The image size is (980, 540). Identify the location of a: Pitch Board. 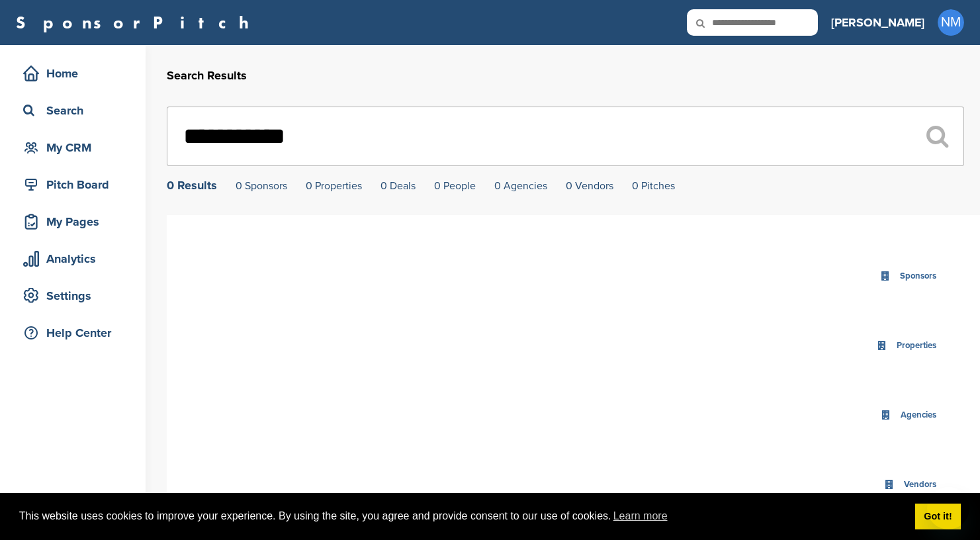
(73, 184).